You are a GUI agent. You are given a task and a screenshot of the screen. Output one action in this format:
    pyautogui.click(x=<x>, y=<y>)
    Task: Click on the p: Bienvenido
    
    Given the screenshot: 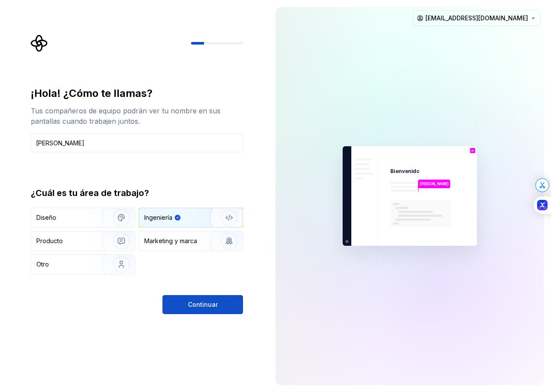 What is the action you would take?
    pyautogui.click(x=405, y=172)
    